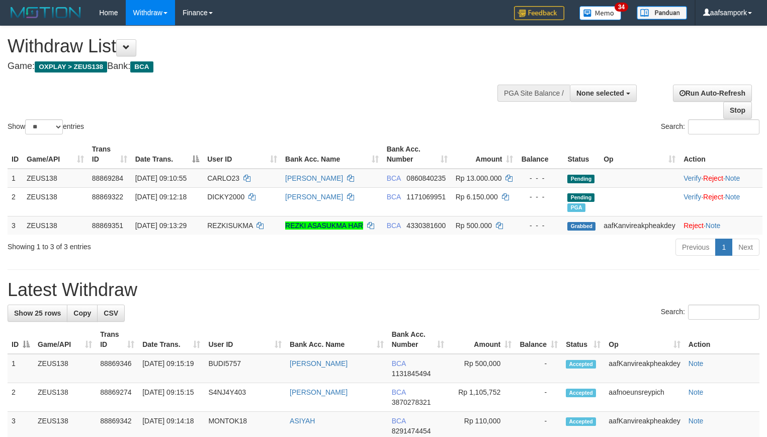 This screenshot has height=437, width=767. I want to click on th: ID: activate to sort column descending, so click(21, 339).